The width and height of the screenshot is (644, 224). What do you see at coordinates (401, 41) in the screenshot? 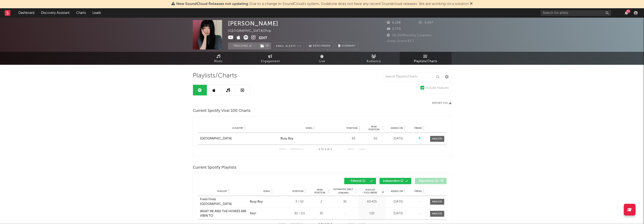
I see `span: Jump Score: 83.7` at bounding box center [401, 41].